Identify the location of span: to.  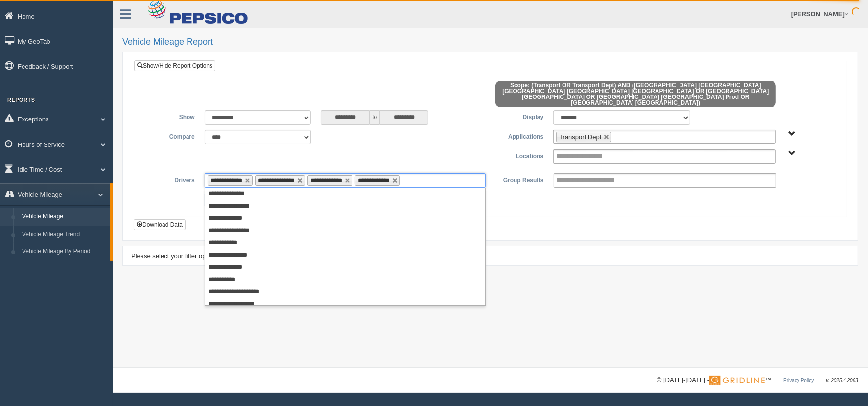
(374, 117).